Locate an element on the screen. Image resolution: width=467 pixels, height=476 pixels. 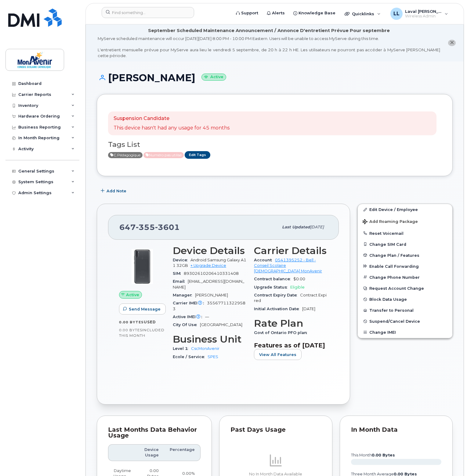
a: CscMonAvenir is located at coordinates (205, 348).